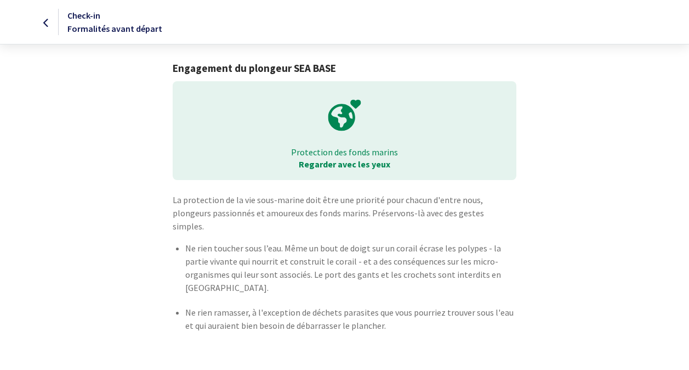 Image resolution: width=689 pixels, height=370 pixels. What do you see at coordinates (344, 152) in the screenshot?
I see `p: Protection des fonds marins` at bounding box center [344, 152].